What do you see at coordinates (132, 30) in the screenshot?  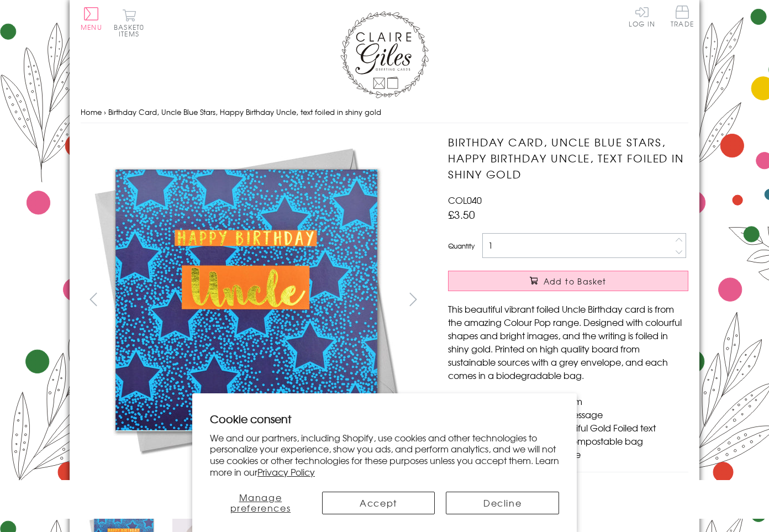 I see `span: 0 items` at bounding box center [132, 30].